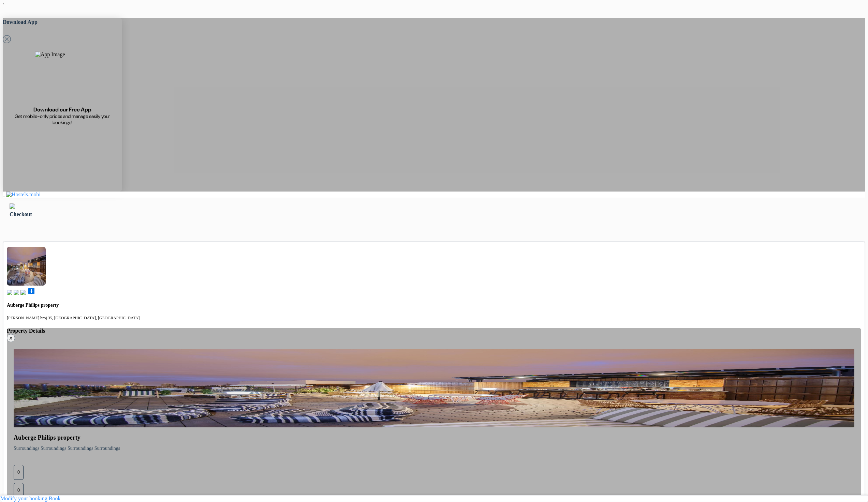 Image resolution: width=868 pixels, height=502 pixels. Describe the element at coordinates (55, 498) in the screenshot. I see `a: Book` at that location.